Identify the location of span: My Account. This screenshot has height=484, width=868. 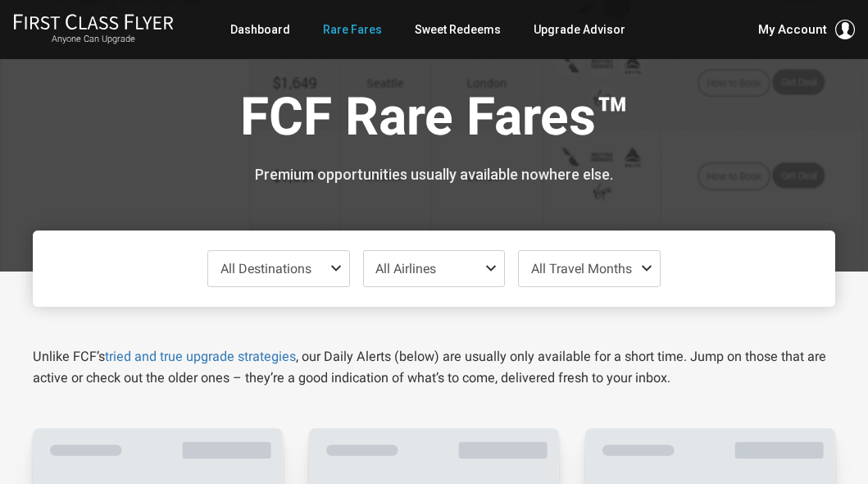
(793, 29).